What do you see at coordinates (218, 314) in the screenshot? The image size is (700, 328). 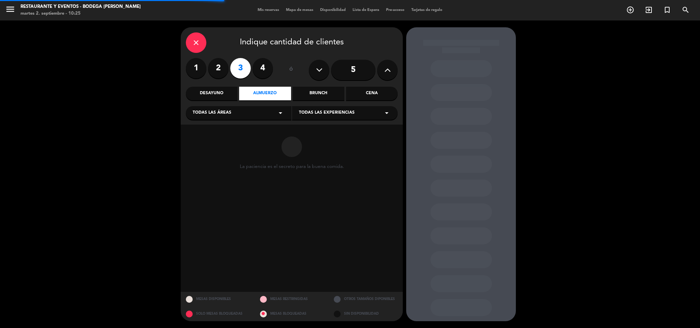 I see `div: SOLO MESAS BLOQUEADAS` at bounding box center [218, 314].